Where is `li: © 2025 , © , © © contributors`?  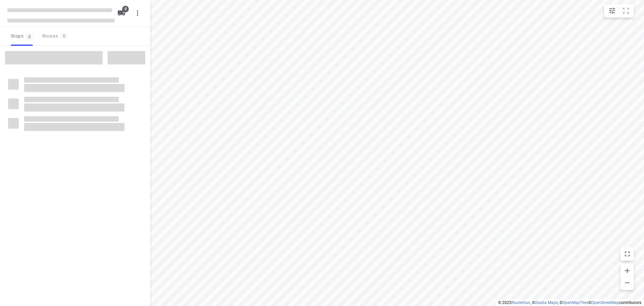 li: © 2025 , © , © © contributors is located at coordinates (569, 302).